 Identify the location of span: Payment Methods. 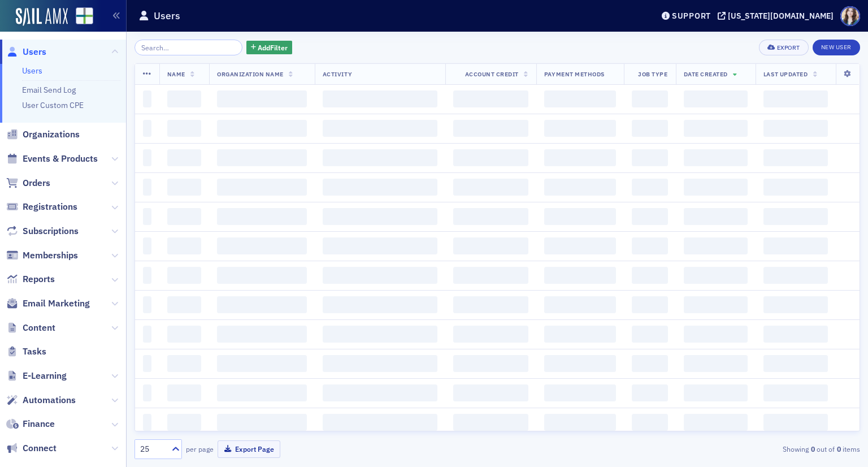
(574, 74).